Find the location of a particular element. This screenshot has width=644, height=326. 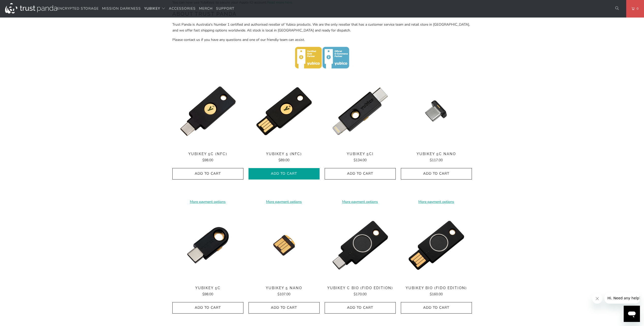

span: YubiKey 5 Nano is located at coordinates (284, 288).